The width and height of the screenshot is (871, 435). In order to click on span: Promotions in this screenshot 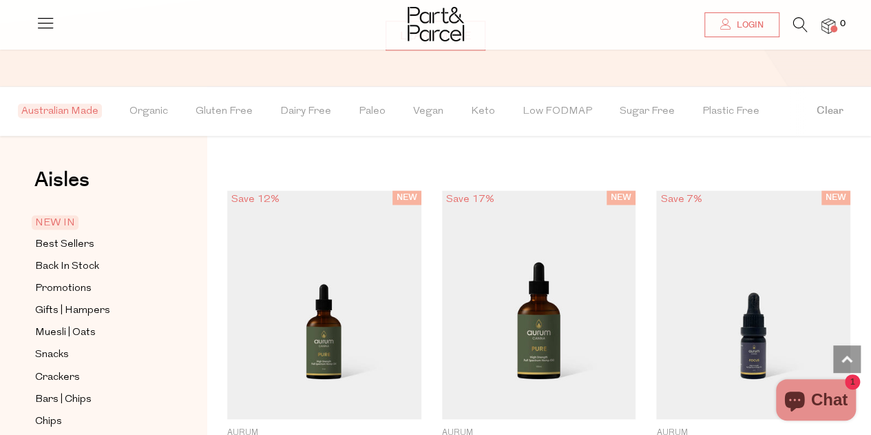, I will do `click(63, 289)`.